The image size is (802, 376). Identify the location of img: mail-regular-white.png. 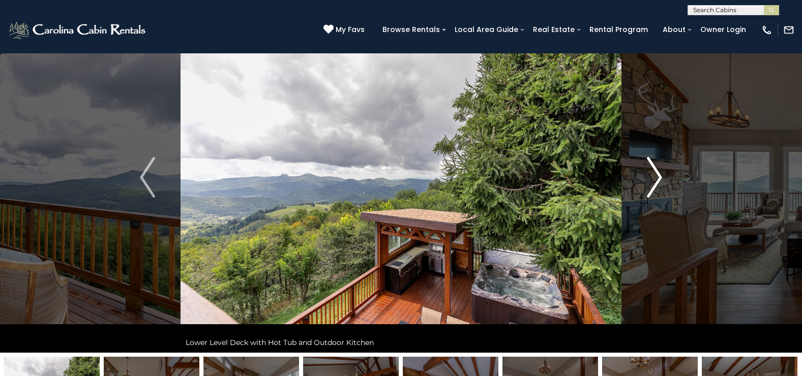
(788, 30).